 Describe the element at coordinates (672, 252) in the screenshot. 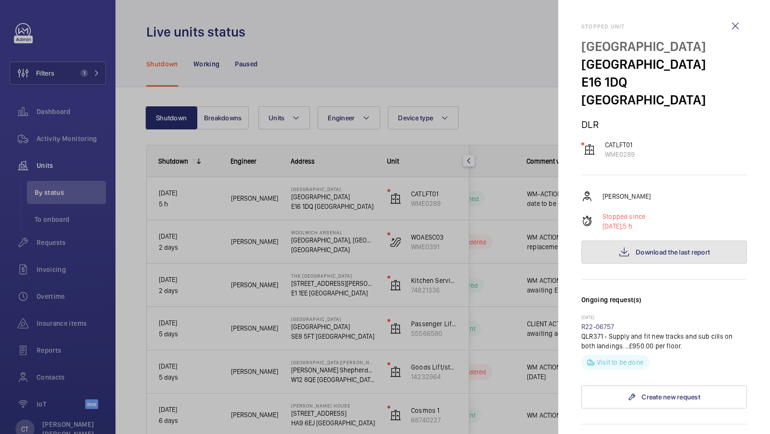

I see `span: Download the last report` at that location.